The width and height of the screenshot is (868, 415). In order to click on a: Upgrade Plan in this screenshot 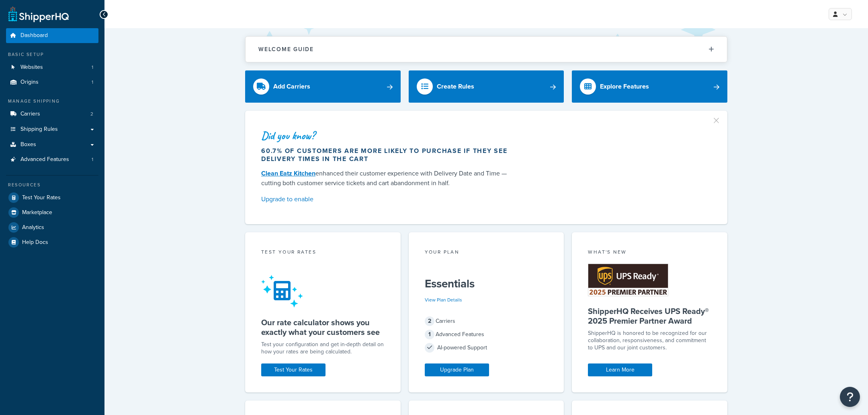, I will do `click(457, 370)`.